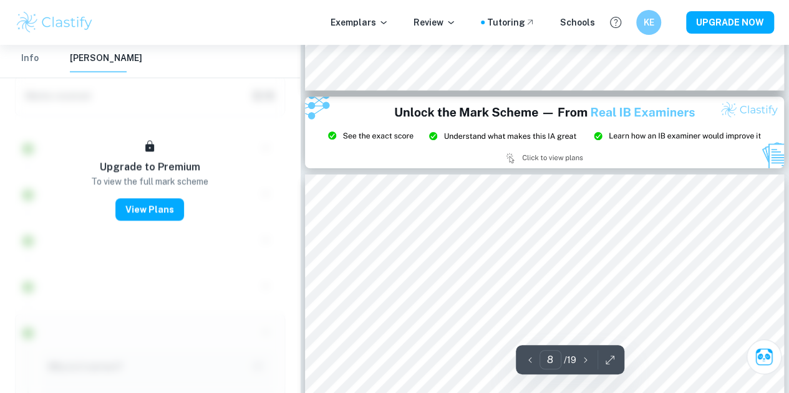  What do you see at coordinates (54, 22) in the screenshot?
I see `img: Clastify logo` at bounding box center [54, 22].